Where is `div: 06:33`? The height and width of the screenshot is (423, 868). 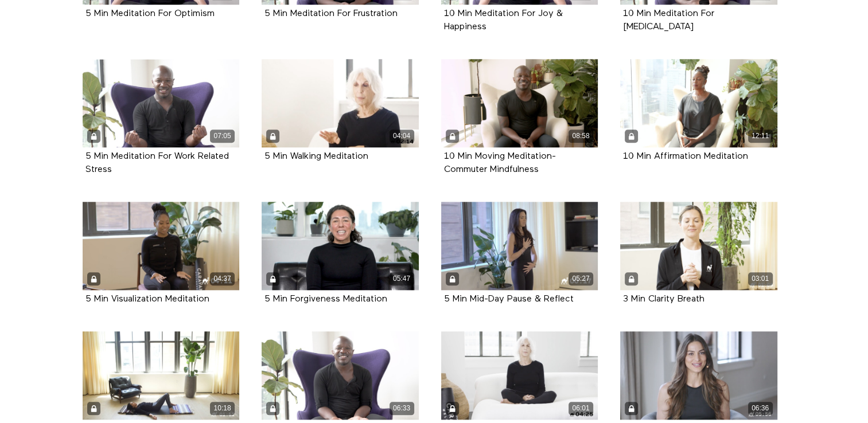 div: 06:33 is located at coordinates (401, 407).